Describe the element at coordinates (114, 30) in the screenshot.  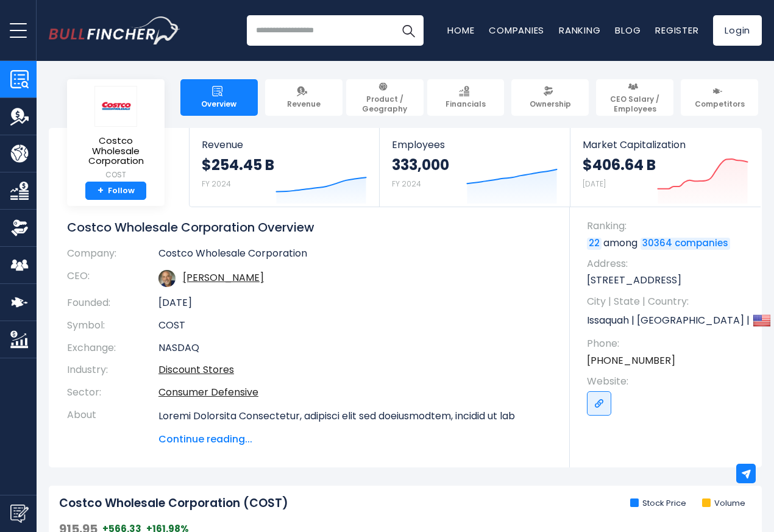
I see `a: Go to homepage` at that location.